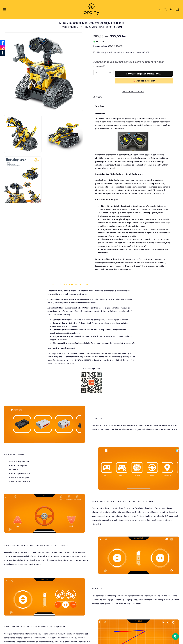 The image size is (183, 644). I want to click on a: Wishlist page link, so click(161, 9).